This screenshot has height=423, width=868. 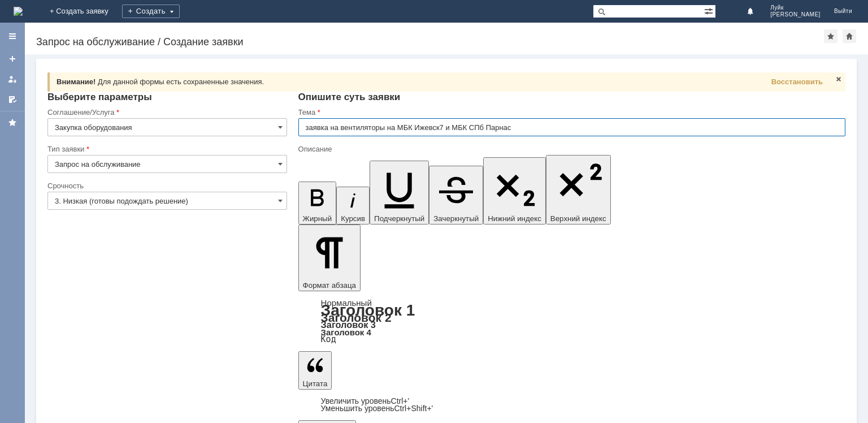 I want to click on span: Восстановить, so click(x=796, y=81).